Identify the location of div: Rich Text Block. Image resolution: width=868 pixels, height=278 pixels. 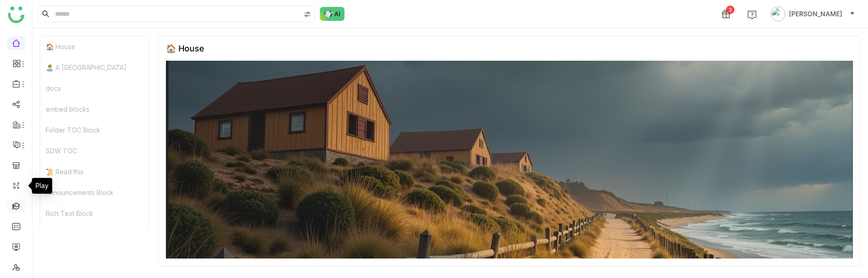
(94, 213).